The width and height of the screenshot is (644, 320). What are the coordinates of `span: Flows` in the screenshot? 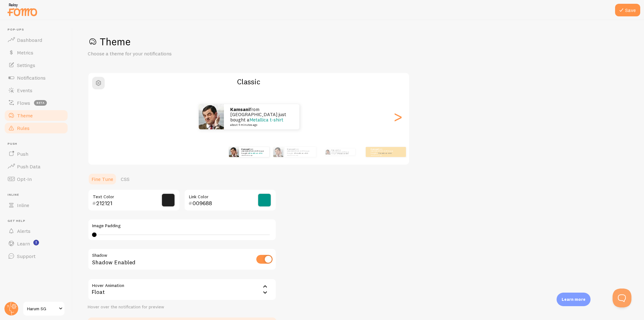 It's located at (23, 103).